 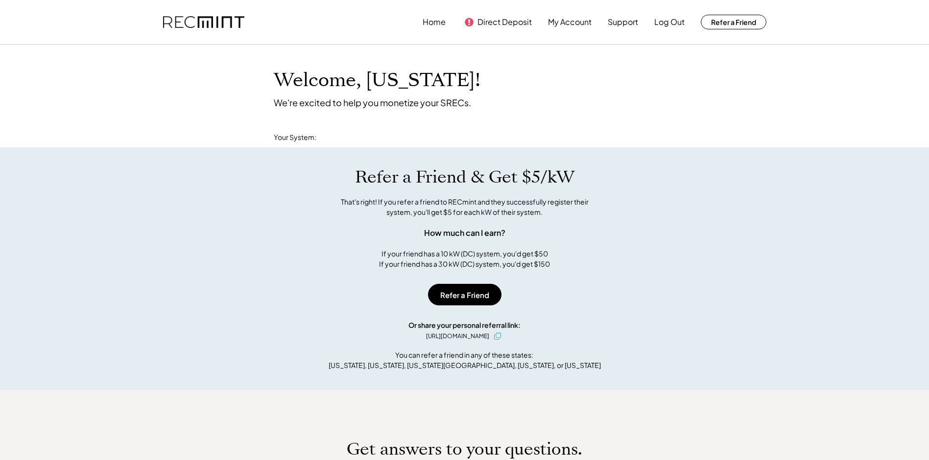 I want to click on h1: Get answers to your questions., so click(x=464, y=450).